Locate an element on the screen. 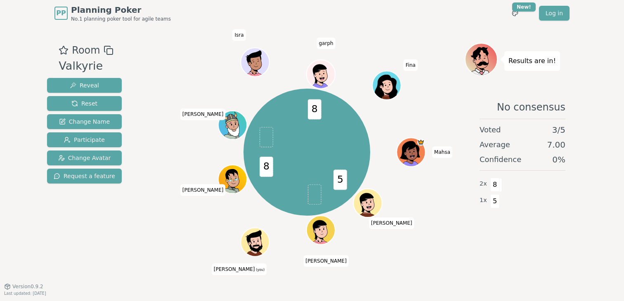 The height and width of the screenshot is (301, 624). span: Voted is located at coordinates (490, 130).